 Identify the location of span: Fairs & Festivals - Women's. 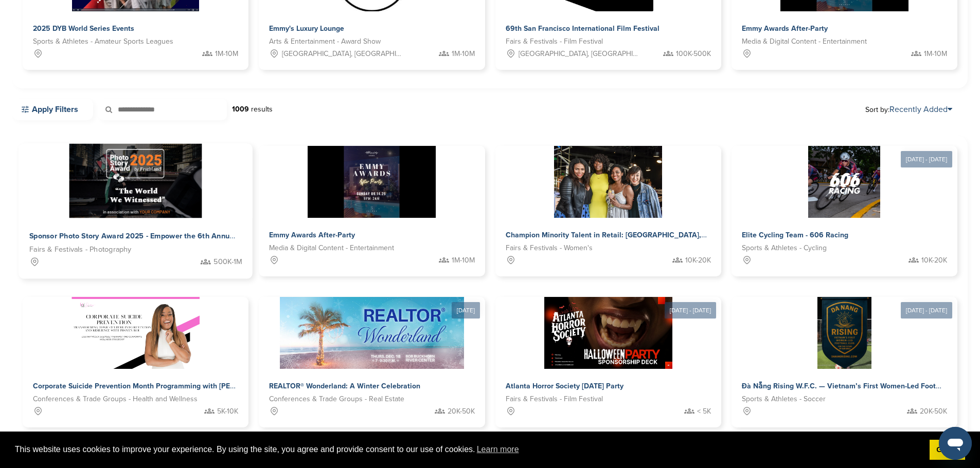
(549, 248).